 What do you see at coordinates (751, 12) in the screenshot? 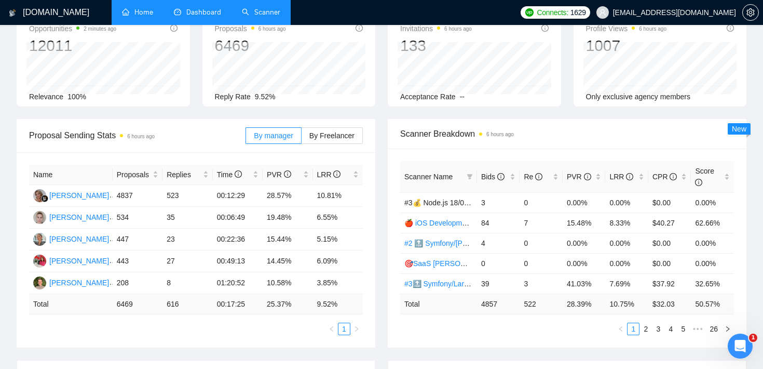
I see `button: setting` at bounding box center [751, 12].